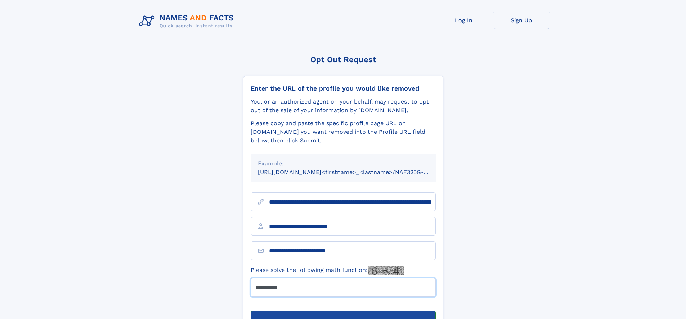  Describe the element at coordinates (327, 271) in the screenshot. I see `label: Please solve the following math function:` at that location.